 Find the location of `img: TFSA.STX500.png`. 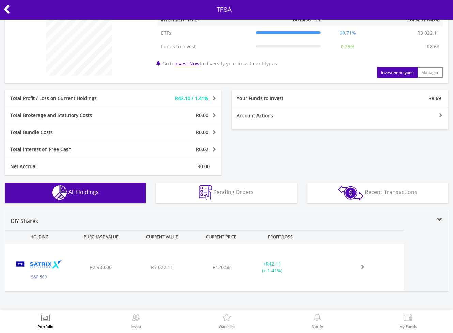

img: TFSA.STX500.png is located at coordinates (39, 271).